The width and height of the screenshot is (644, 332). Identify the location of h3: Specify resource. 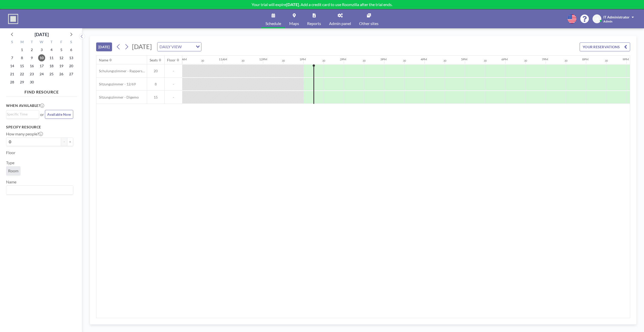
(40, 127).